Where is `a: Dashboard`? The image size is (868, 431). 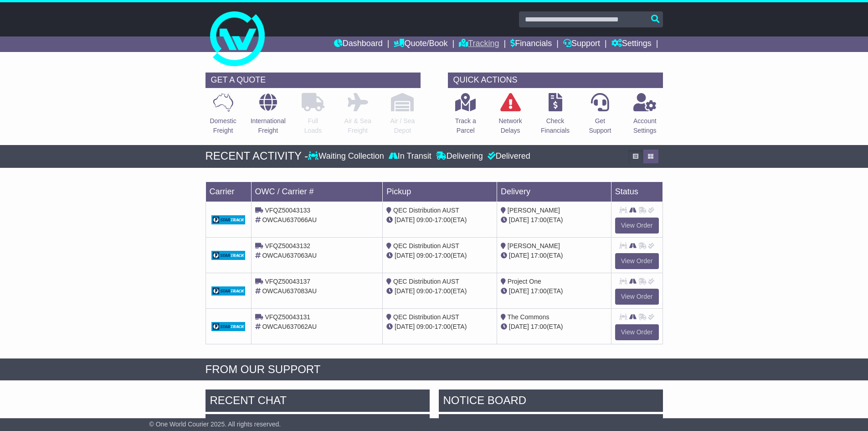
a: Dashboard is located at coordinates (358, 45).